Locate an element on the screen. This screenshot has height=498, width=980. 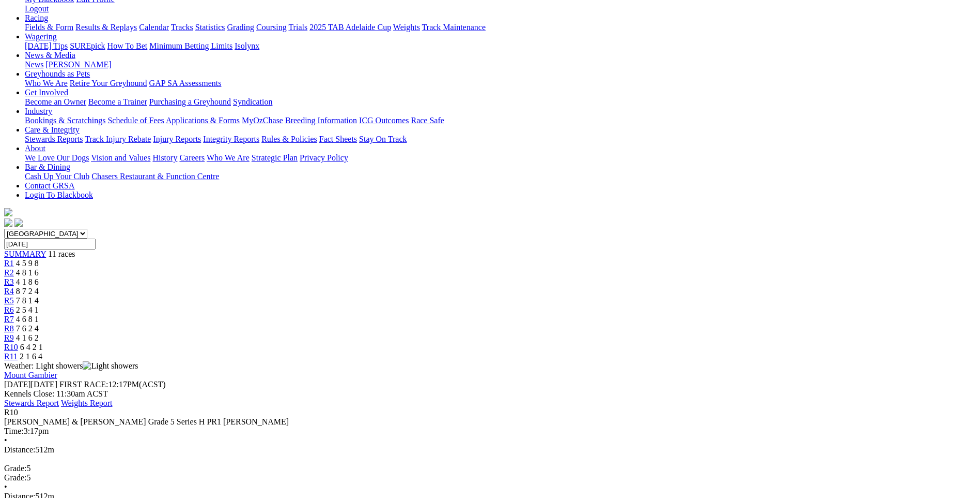
span: SUMMARY is located at coordinates (25, 254).